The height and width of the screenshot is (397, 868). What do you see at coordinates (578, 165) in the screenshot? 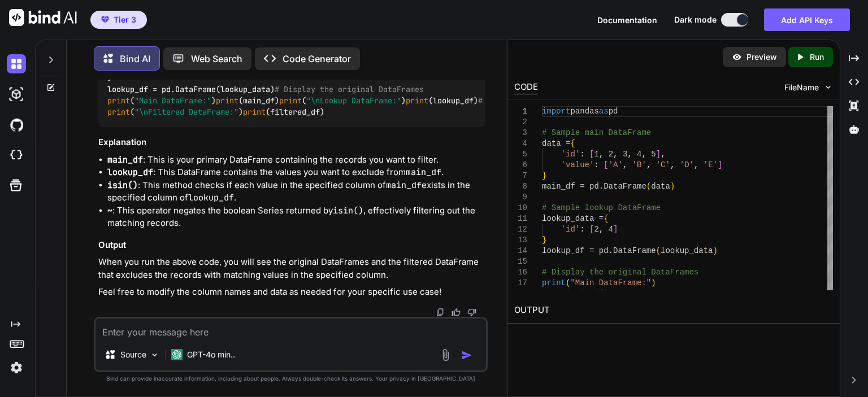
I see `span: 'value'` at bounding box center [578, 165].